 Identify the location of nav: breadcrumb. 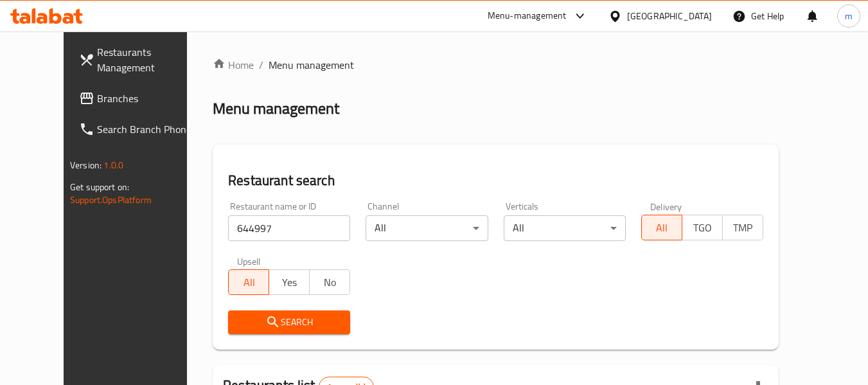
(495, 65).